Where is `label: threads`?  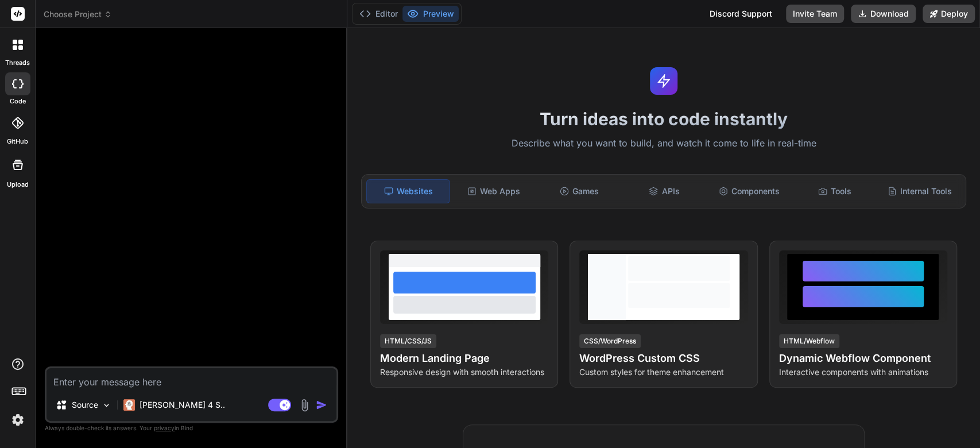 label: threads is located at coordinates (18, 62).